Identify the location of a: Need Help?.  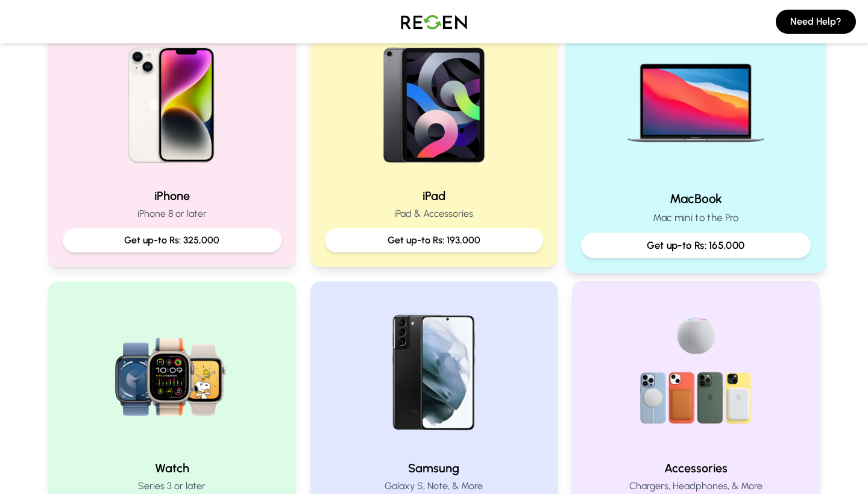
(816, 22).